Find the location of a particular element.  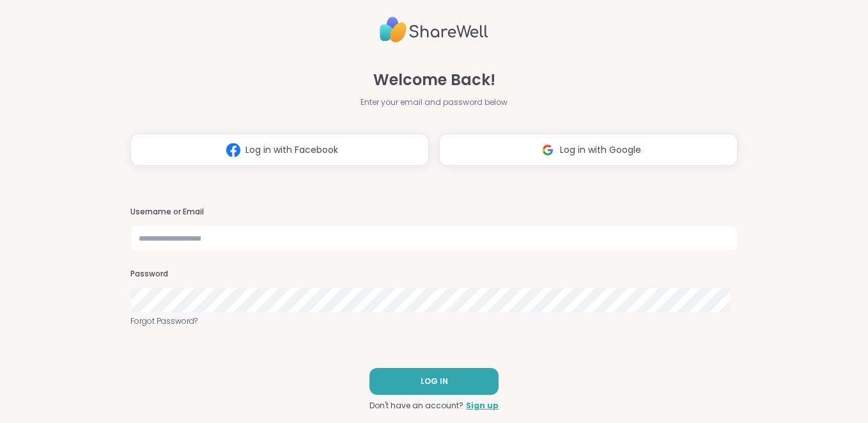

span: Welcome Back! is located at coordinates (434, 80).